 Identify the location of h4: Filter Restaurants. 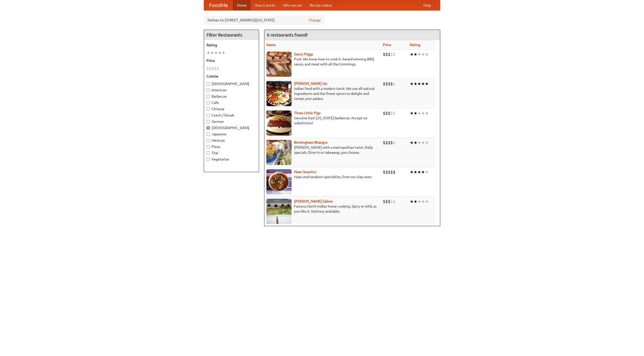
(232, 35).